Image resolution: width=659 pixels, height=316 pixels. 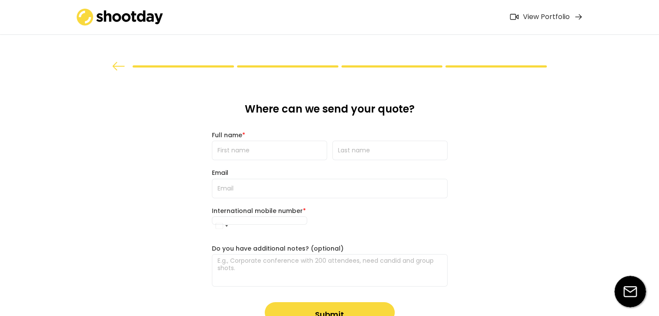 I want to click on img: arrow%20back.svg, so click(x=119, y=66).